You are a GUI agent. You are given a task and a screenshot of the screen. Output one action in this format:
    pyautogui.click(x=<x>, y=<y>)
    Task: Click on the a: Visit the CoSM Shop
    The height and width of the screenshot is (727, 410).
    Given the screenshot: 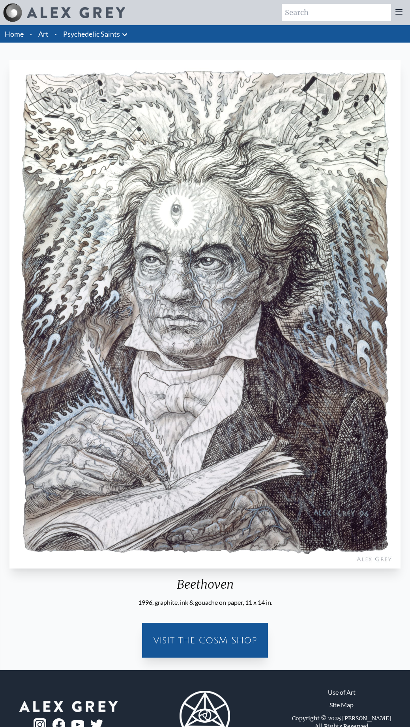 What is the action you would take?
    pyautogui.click(x=205, y=640)
    